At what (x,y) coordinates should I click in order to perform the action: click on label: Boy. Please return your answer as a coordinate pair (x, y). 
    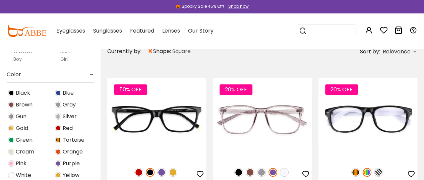
    Looking at the image, I should click on (17, 59).